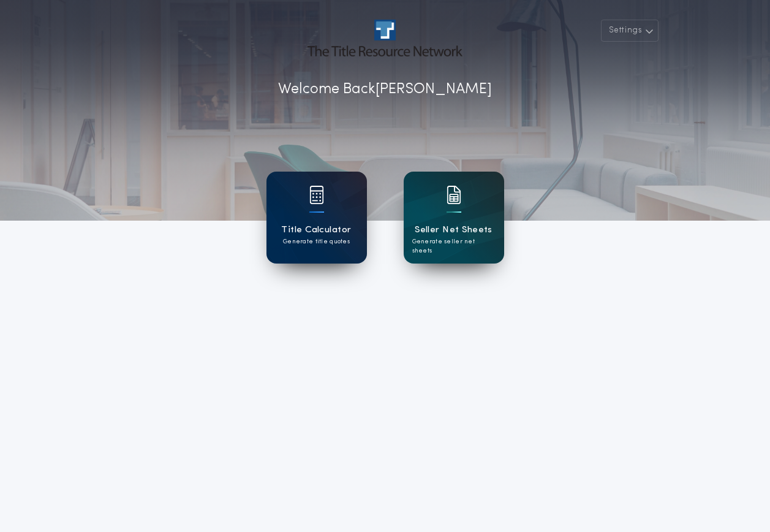  What do you see at coordinates (630, 30) in the screenshot?
I see `button: Settings` at bounding box center [630, 30].